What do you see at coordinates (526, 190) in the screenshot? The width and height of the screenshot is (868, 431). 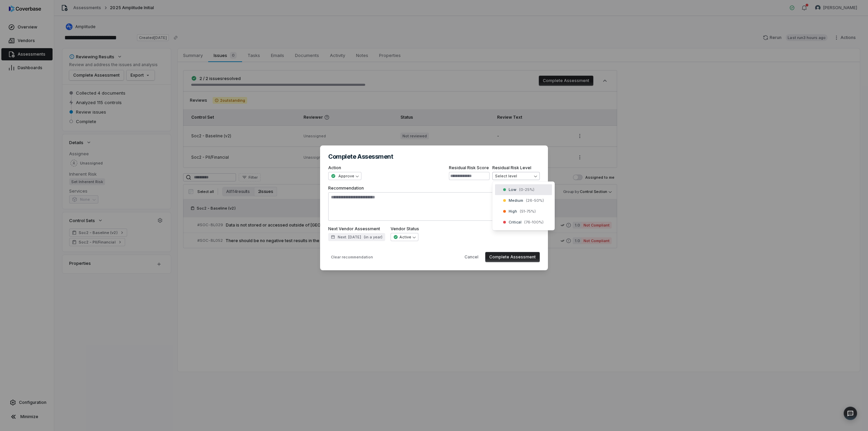 I see `span: ( 0-25 %)` at bounding box center [526, 190].